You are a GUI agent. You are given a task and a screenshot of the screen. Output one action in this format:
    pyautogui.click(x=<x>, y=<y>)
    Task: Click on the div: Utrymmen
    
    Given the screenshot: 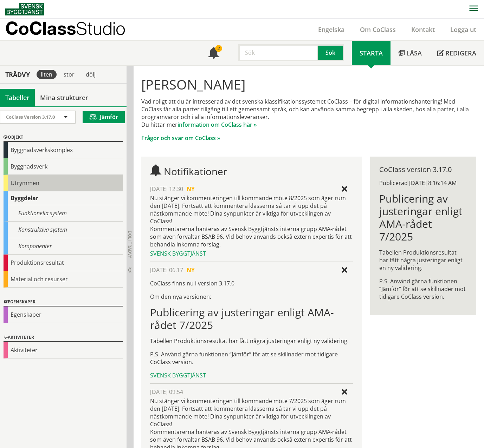 What is the action you would take?
    pyautogui.click(x=63, y=183)
    